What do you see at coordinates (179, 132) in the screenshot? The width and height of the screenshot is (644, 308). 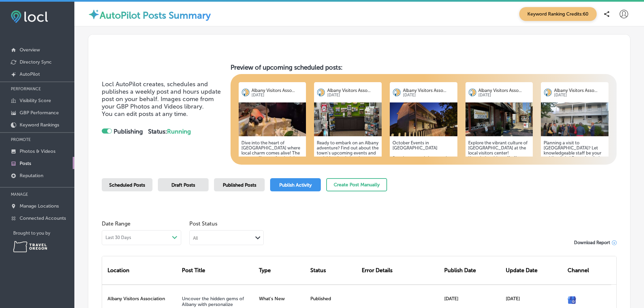 I see `span: Running` at bounding box center [179, 132].